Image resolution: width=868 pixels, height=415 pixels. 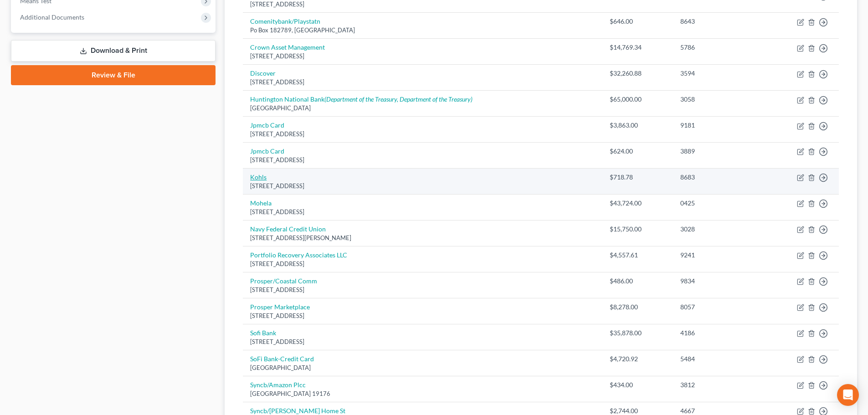 I want to click on div: $718.78, so click(x=637, y=177).